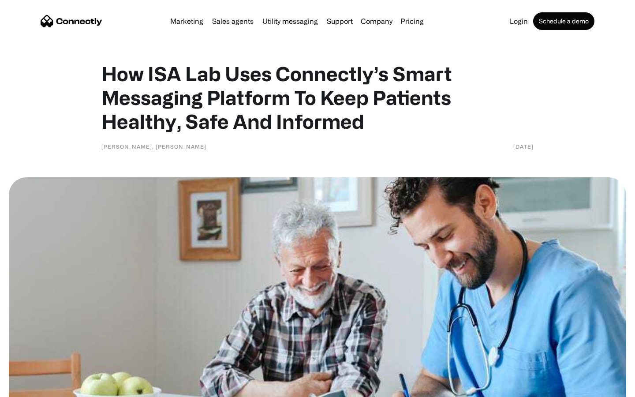 Image resolution: width=635 pixels, height=397 pixels. I want to click on a: Schedule a demo, so click(564, 21).